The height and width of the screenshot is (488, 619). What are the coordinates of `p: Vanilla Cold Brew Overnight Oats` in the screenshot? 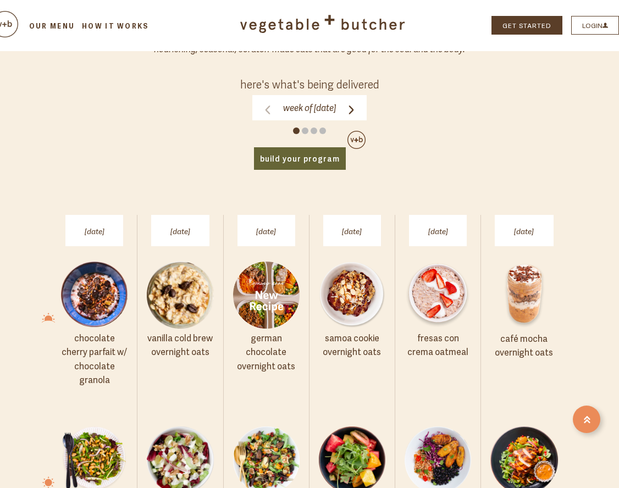 It's located at (180, 345).